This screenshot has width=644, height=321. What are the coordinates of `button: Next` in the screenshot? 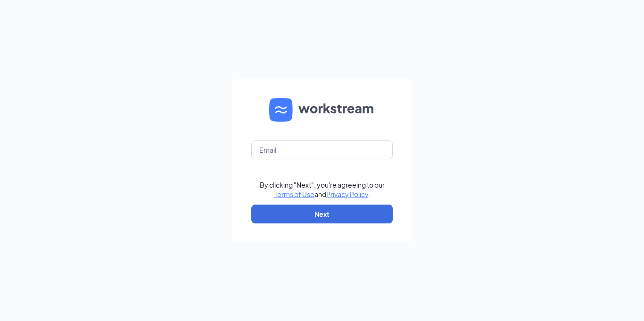 It's located at (322, 214).